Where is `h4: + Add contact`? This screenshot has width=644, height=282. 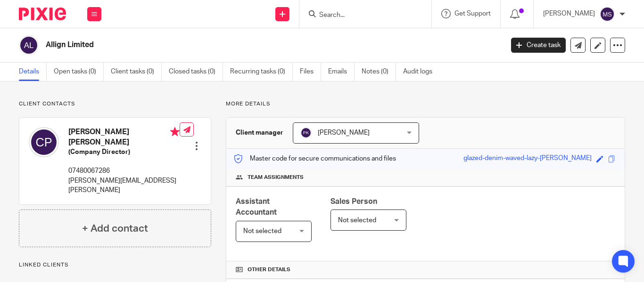 h4: + Add contact is located at coordinates (115, 228).